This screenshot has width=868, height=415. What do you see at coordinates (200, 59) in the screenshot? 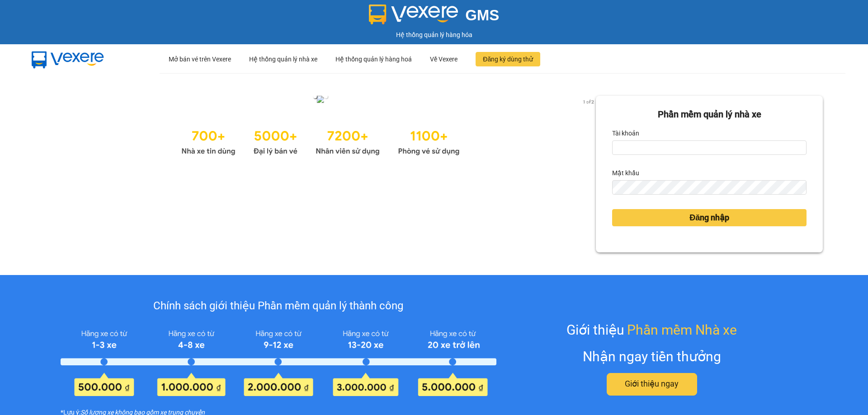
I see `div: Mở bán vé trên Vexere` at bounding box center [200, 59].